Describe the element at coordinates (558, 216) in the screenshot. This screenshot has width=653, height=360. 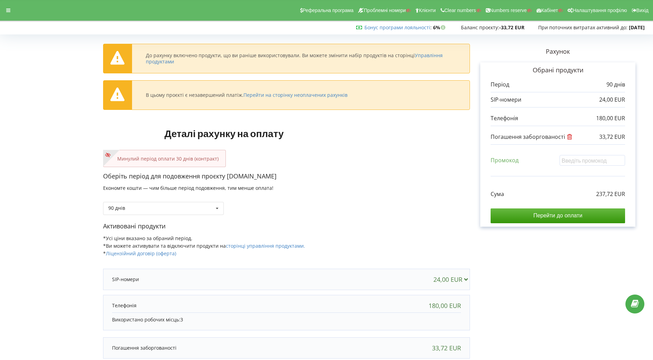
I see `input: Перейти до оплати` at that location.